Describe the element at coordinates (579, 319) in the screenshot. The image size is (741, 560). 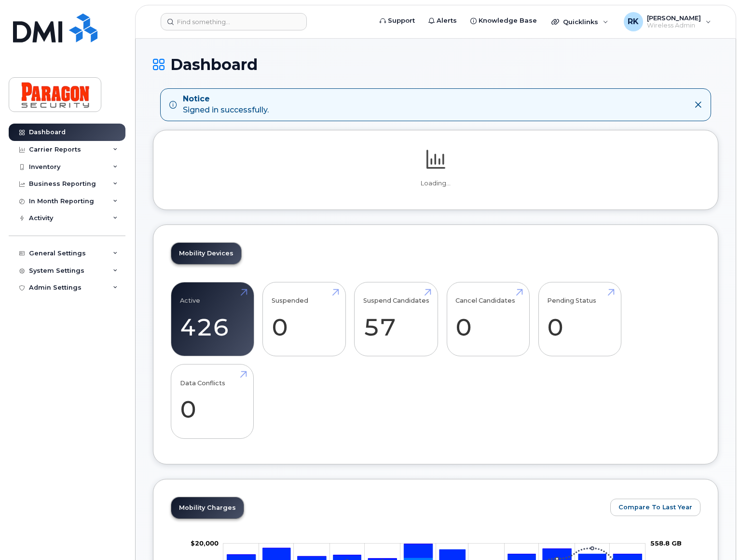
I see `a: Pending Status 0` at that location.